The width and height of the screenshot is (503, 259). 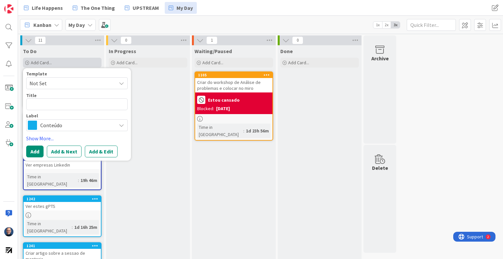 What do you see at coordinates (62, 162) in the screenshot?
I see `div: 1246Ver empresas Linkedin` at bounding box center [62, 162].